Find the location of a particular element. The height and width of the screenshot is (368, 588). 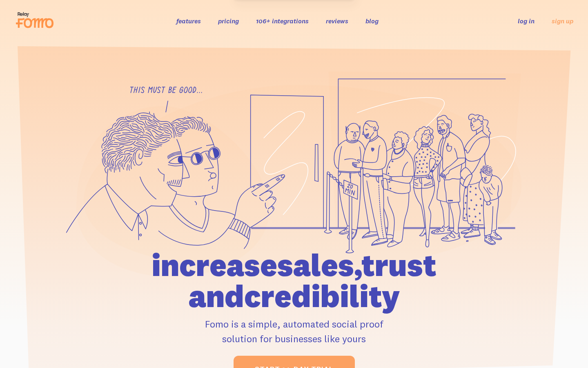

p: Fomo is a simple, automated social proof solution for businesses like yours is located at coordinates (294, 331).